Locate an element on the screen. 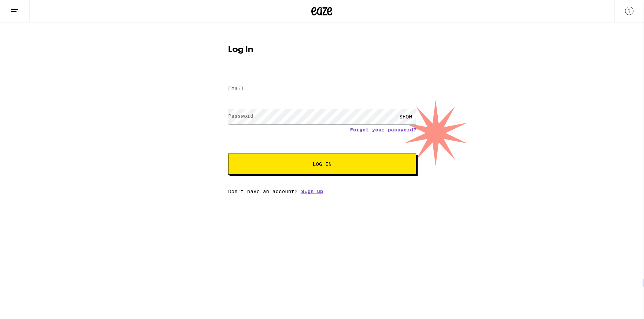 This screenshot has height=319, width=644. input: Email is located at coordinates (322, 89).